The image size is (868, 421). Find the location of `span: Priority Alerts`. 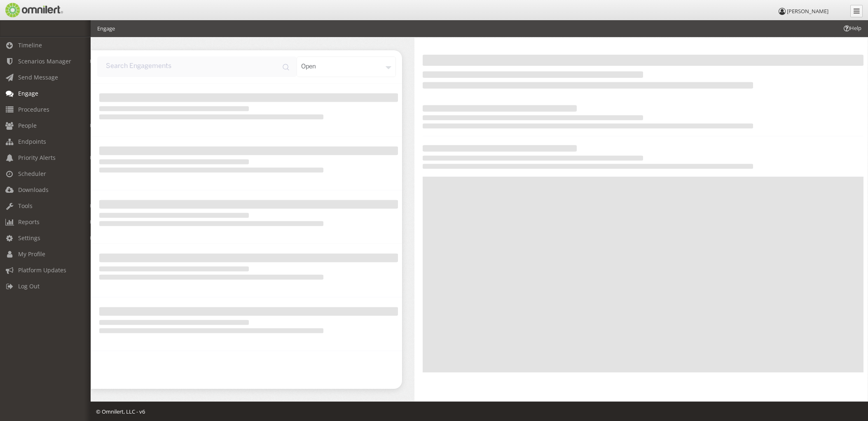

span: Priority Alerts is located at coordinates (36, 157).